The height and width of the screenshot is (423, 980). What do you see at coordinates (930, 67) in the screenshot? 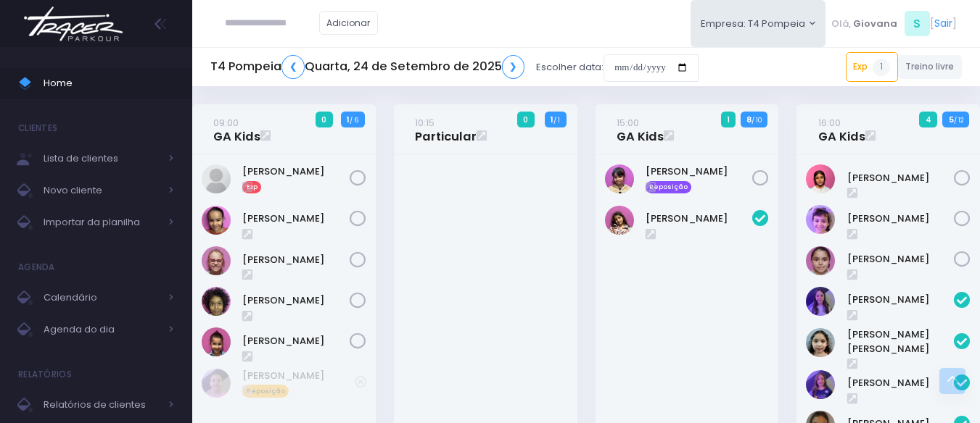
I see `a: Treino livre` at bounding box center [930, 67].